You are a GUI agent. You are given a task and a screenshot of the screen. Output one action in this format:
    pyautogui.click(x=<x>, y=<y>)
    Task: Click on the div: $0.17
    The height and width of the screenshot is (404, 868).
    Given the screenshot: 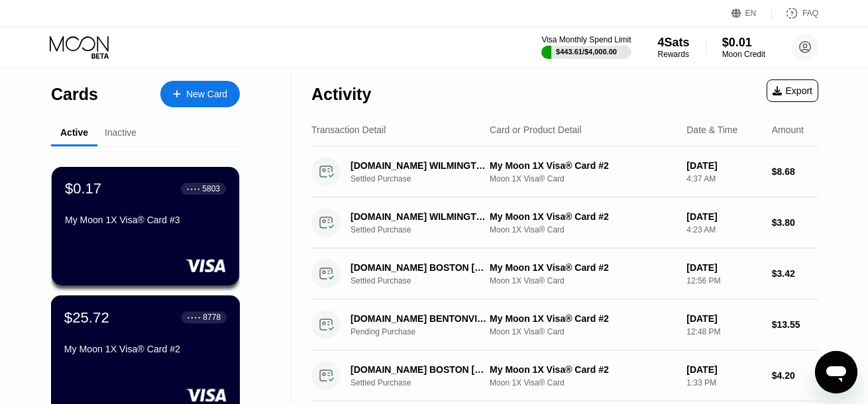 What is the action you would take?
    pyautogui.click(x=83, y=189)
    